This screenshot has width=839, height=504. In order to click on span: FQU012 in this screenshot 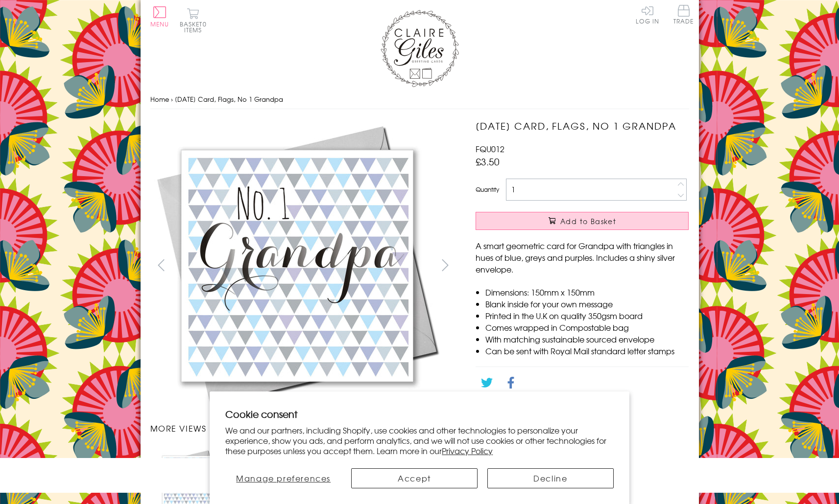, I will do `click(490, 149)`.